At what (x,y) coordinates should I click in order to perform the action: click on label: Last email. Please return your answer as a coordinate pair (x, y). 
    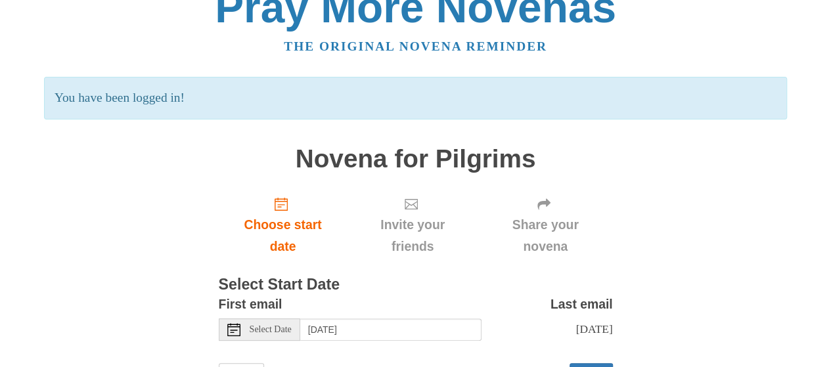
    Looking at the image, I should click on (581, 304).